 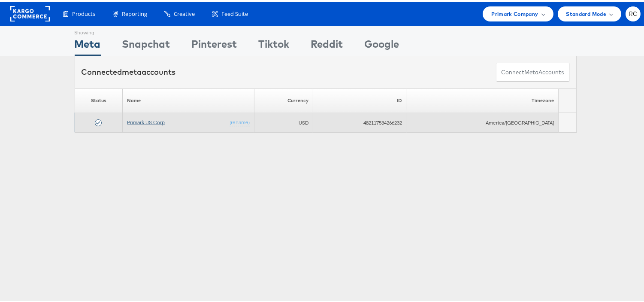 What do you see at coordinates (274, 44) in the screenshot?
I see `div: Tiktok` at bounding box center [274, 44].